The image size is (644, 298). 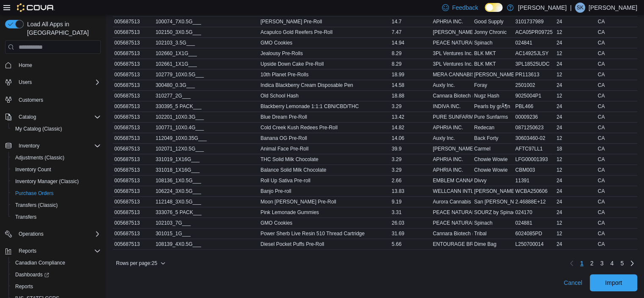 I want to click on div: Good Supply, so click(x=493, y=22).